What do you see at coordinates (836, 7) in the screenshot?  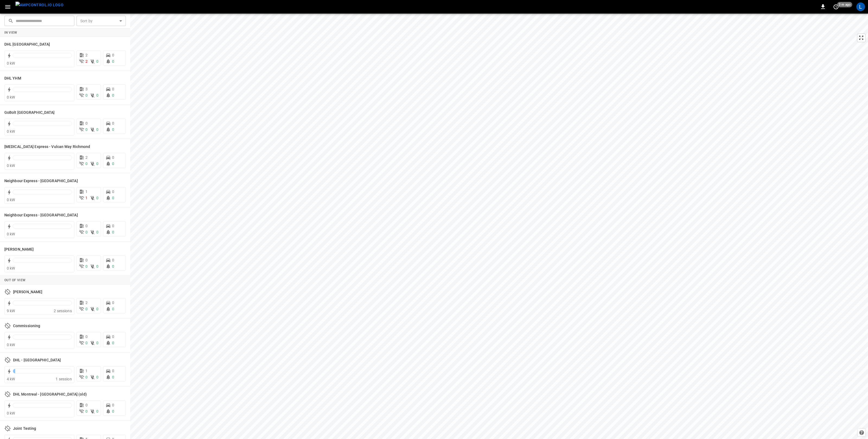 I see `button: set refresh interval` at bounding box center [836, 7].